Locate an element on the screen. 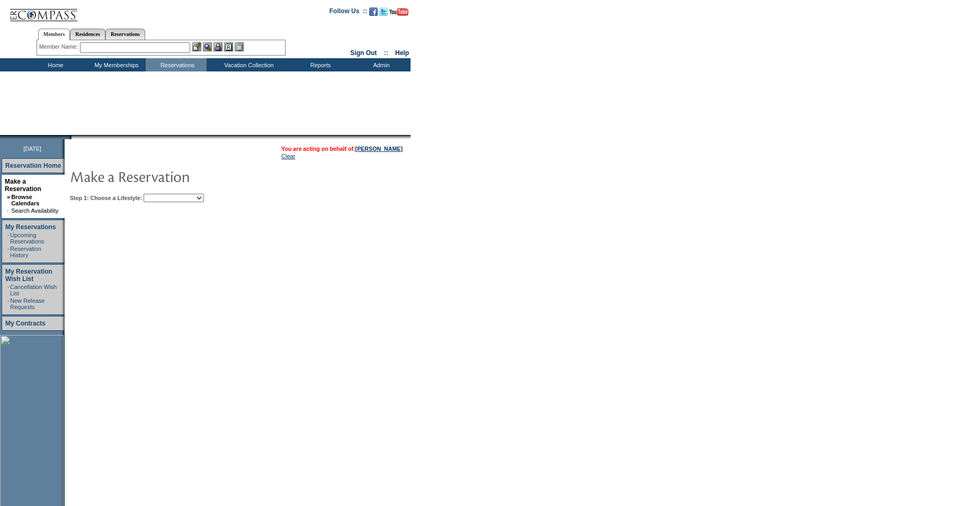 The image size is (980, 506). td: Admin is located at coordinates (380, 64).